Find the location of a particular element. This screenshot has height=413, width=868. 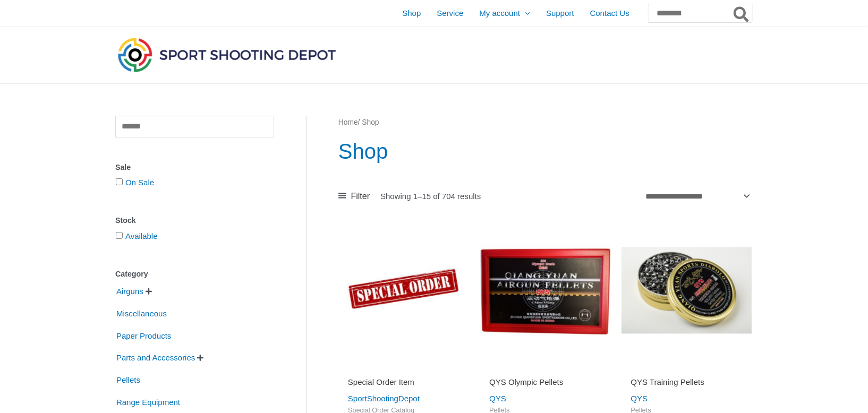

h1: Shop is located at coordinates (545, 151).